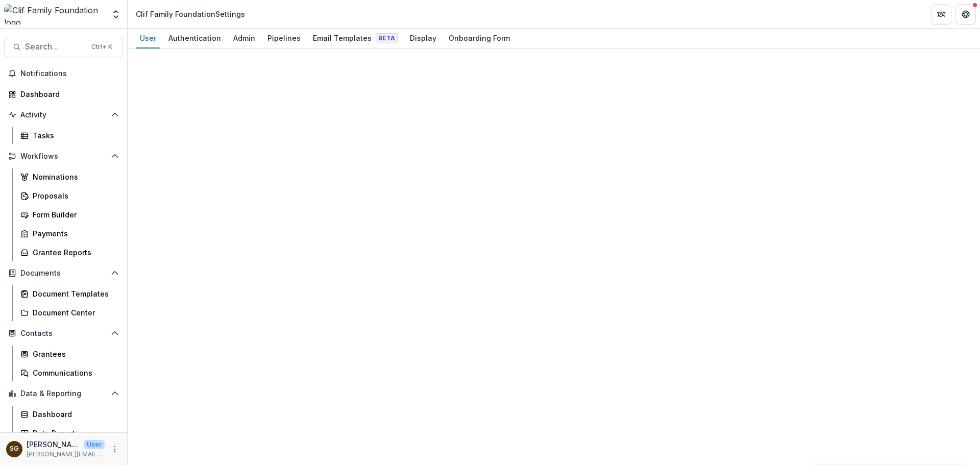 The width and height of the screenshot is (980, 465). I want to click on div: Authentication, so click(194, 38).